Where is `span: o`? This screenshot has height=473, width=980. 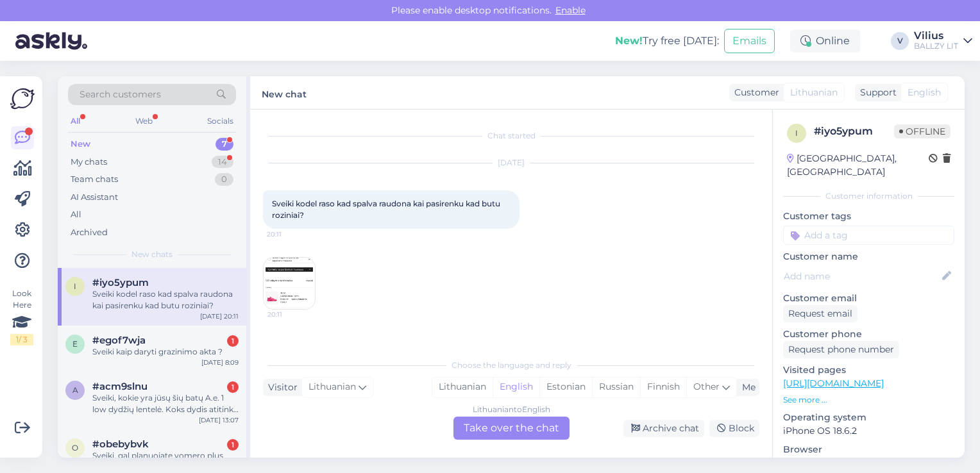 span: o is located at coordinates (75, 448).